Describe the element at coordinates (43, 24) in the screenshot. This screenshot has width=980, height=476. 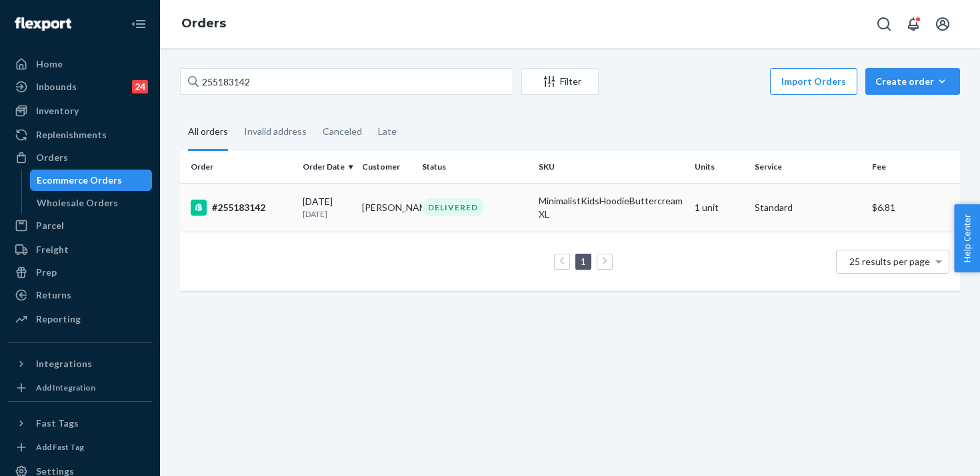
I see `img: Flexport logo` at that location.